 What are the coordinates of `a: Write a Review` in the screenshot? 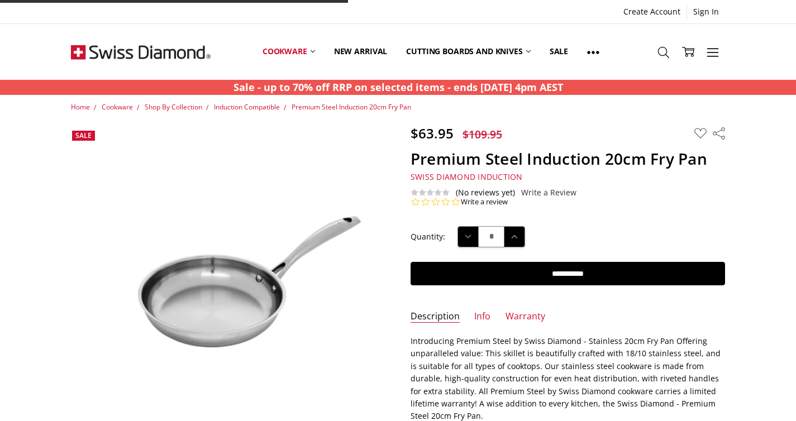 It's located at (548, 193).